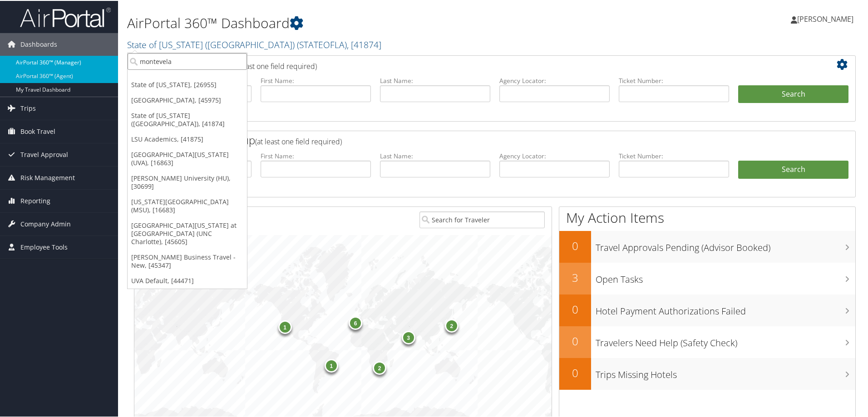  Describe the element at coordinates (726, 372) in the screenshot. I see `h3: Trips Missing Hotels` at that location.